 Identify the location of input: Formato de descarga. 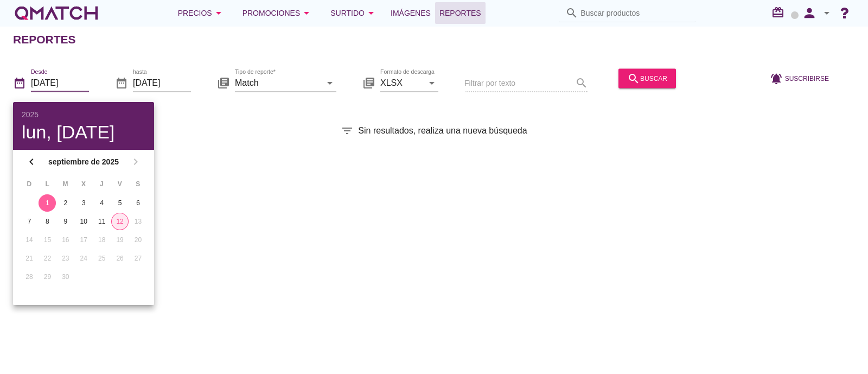
(401, 82).